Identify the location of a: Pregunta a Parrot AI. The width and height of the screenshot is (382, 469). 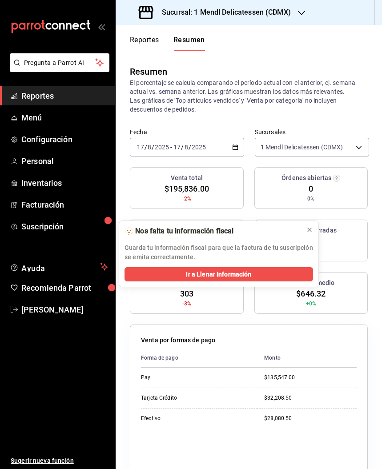
(58, 69).